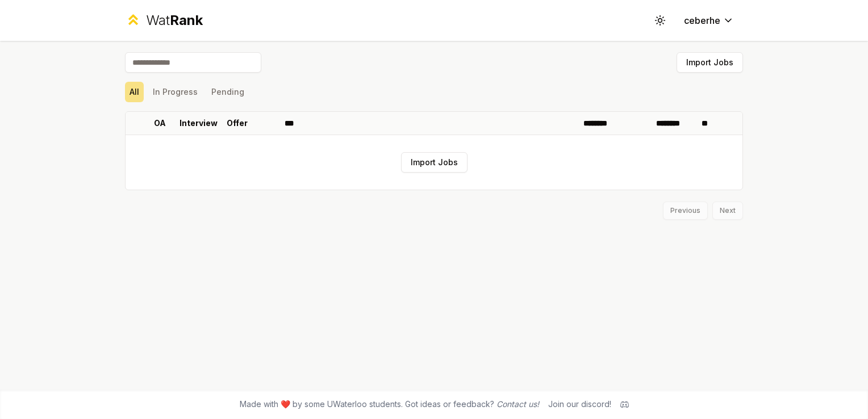 The width and height of the screenshot is (868, 419). I want to click on span: Rank, so click(186, 20).